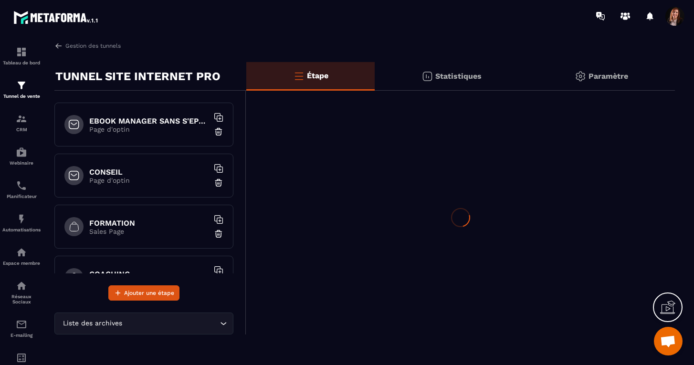 The height and width of the screenshot is (365, 694). What do you see at coordinates (299, 76) in the screenshot?
I see `img: bars-o.4a397970.svg` at bounding box center [299, 76].